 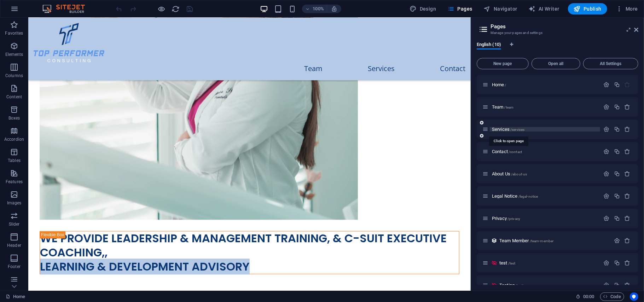 What do you see at coordinates (545, 218) in the screenshot?
I see `div: Privacy/privacy` at bounding box center [545, 218].